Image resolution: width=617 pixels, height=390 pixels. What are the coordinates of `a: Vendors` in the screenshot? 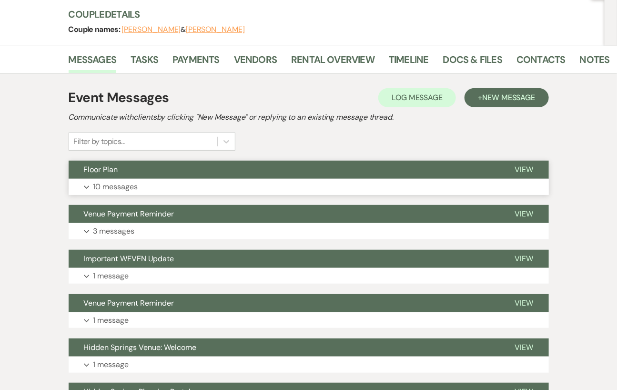 It's located at (255, 62).